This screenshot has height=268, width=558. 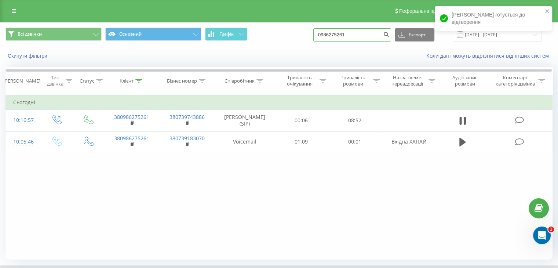 I want to click on span: Графік, so click(x=226, y=34).